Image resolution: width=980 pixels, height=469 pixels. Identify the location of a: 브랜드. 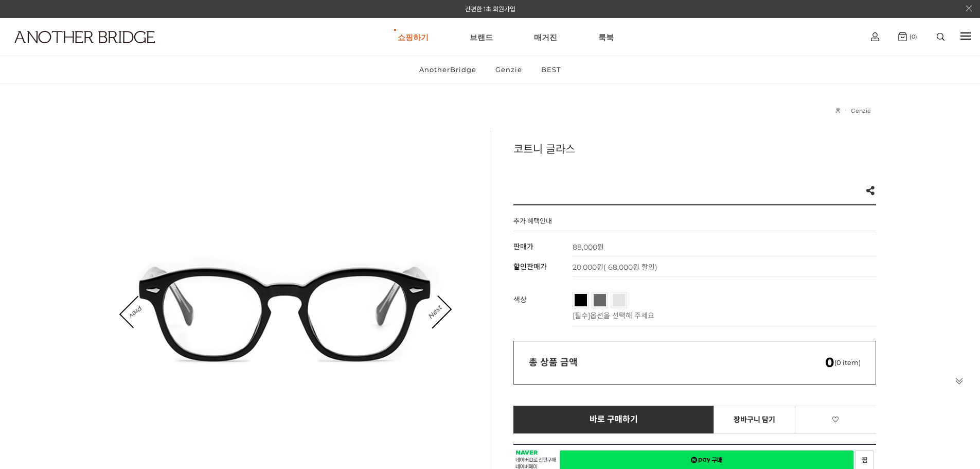
(481, 37).